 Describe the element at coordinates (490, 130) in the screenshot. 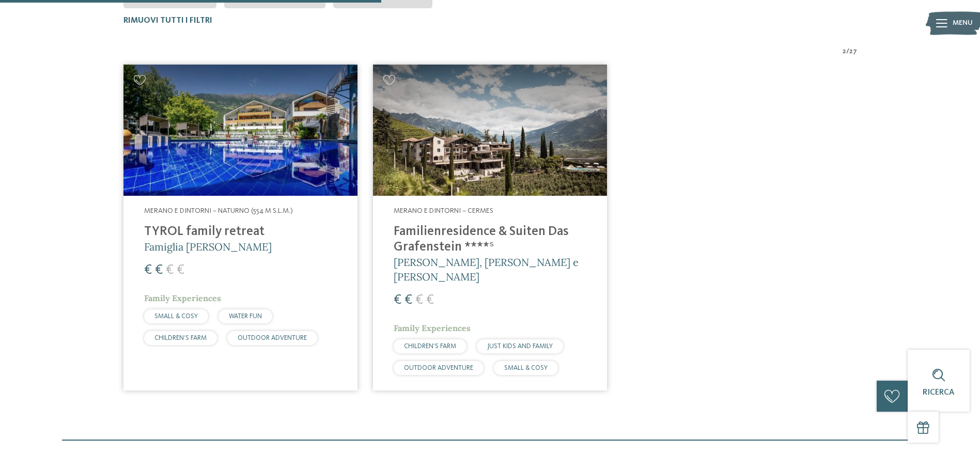

I see `img: Cercate un hotel per famiglie? Qui troverete solo i migliori!` at that location.